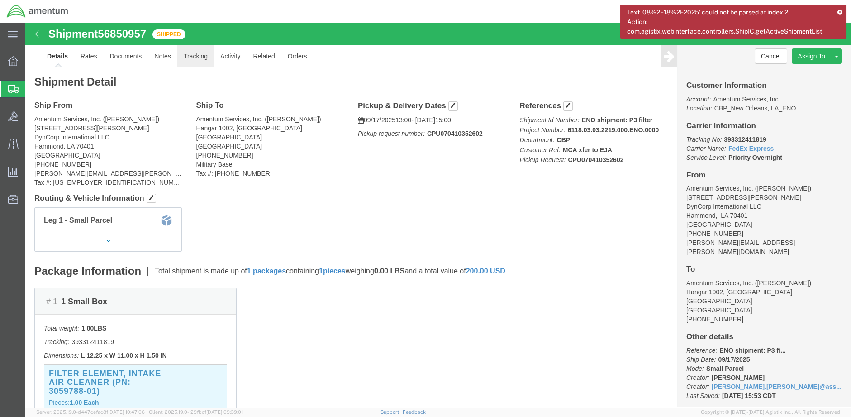 This screenshot has height=417, width=851. I want to click on span: Client: 2025.19.0-129fbcf, so click(196, 412).